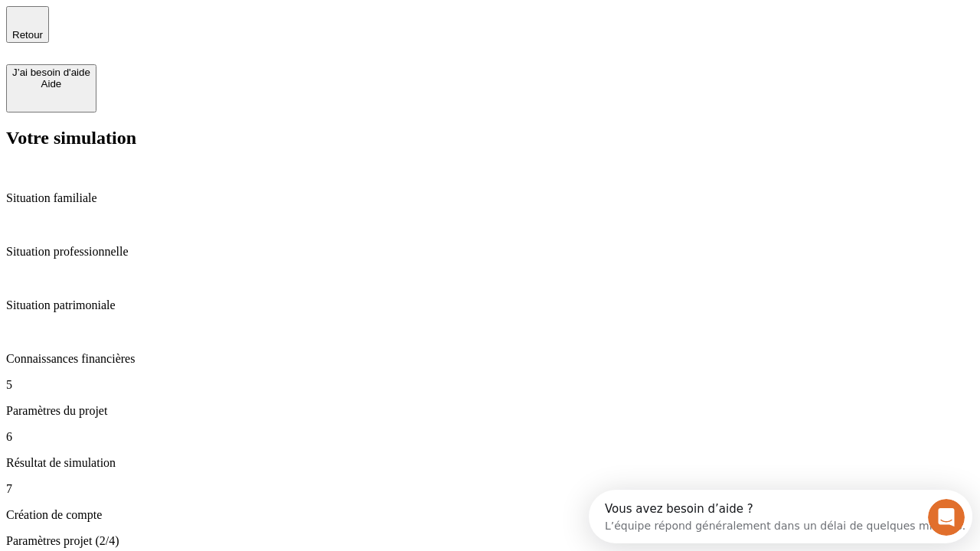 The width and height of the screenshot is (980, 551). What do you see at coordinates (490, 463) in the screenshot?
I see `p: Résultat de simulation` at bounding box center [490, 463].